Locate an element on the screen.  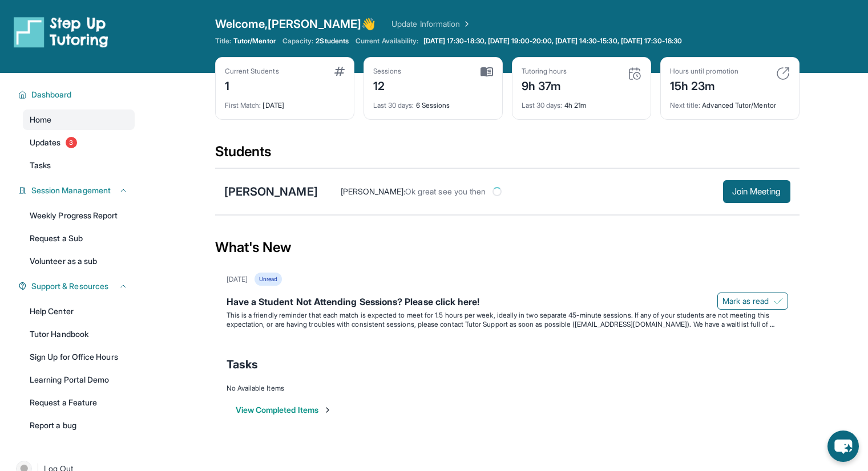
div: 15h 23m is located at coordinates (704, 85).